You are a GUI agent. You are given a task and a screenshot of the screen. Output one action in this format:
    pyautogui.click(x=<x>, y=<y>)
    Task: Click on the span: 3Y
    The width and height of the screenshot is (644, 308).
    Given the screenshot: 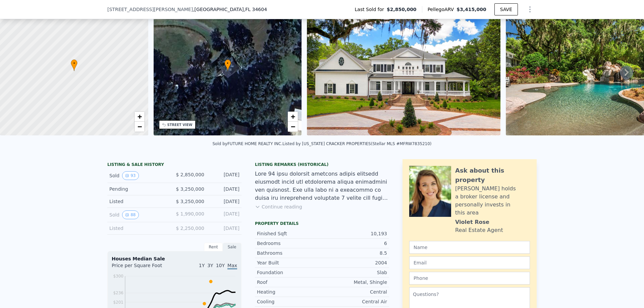 What is the action you would take?
    pyautogui.click(x=210, y=266)
    